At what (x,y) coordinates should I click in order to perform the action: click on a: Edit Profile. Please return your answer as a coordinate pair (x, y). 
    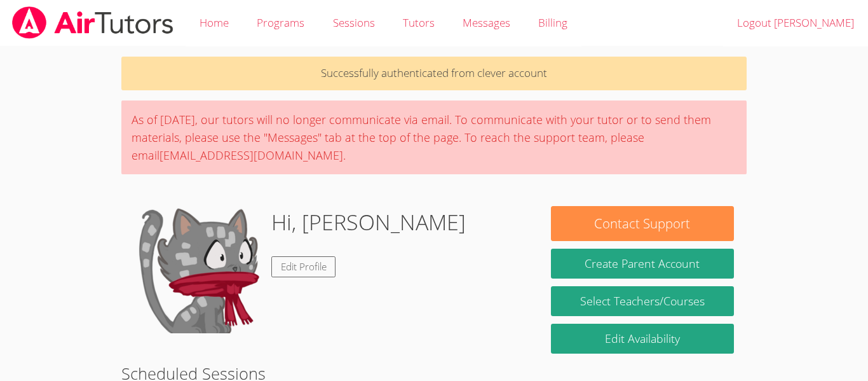
    Looking at the image, I should click on (304, 266).